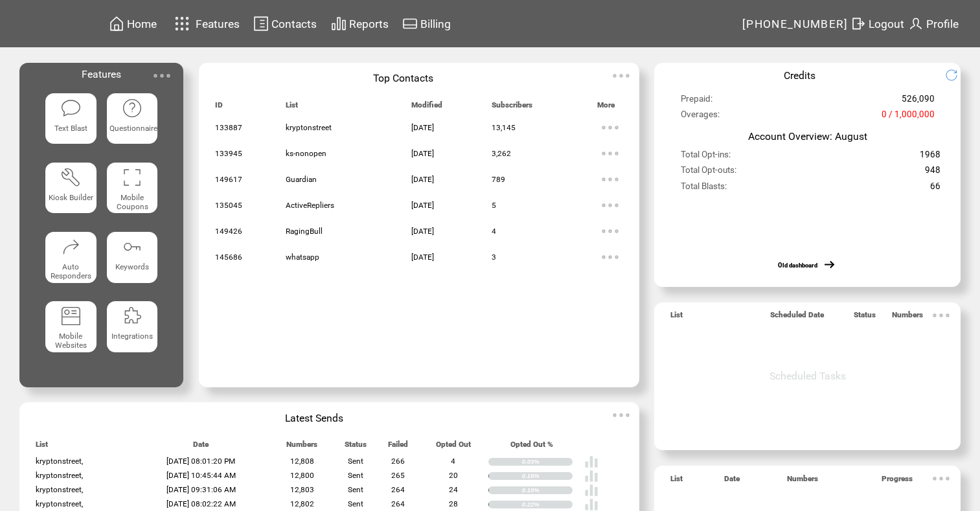 The height and width of the screenshot is (511, 980). Describe the element at coordinates (547, 504) in the screenshot. I see `div: 0.22%` at that location.